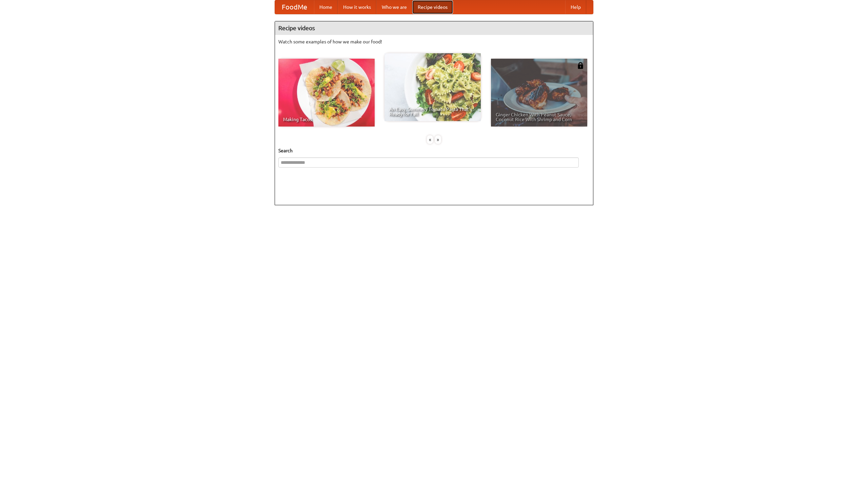  What do you see at coordinates (581, 65) in the screenshot?
I see `img: 483408.png` at bounding box center [581, 65].